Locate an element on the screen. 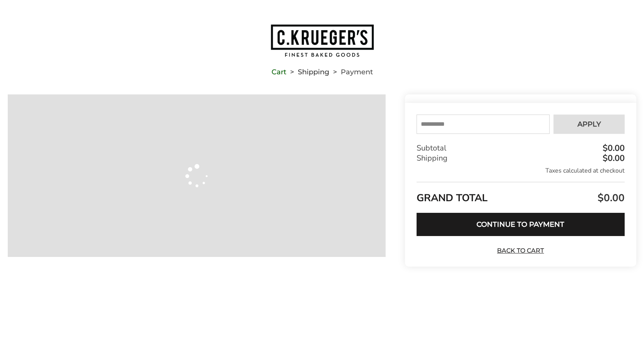 The image size is (644, 344). button: Continue to Payment is located at coordinates (520, 225).